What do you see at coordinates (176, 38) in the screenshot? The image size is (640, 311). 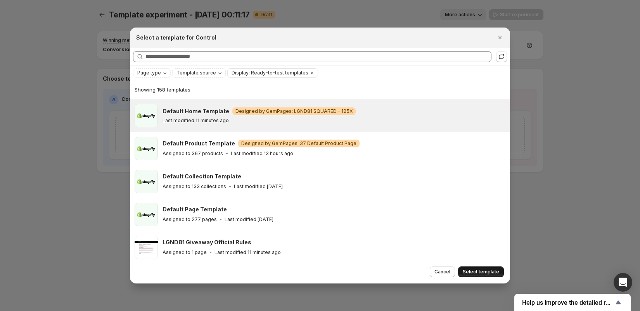 I see `h2: Select a template for Control` at bounding box center [176, 38].